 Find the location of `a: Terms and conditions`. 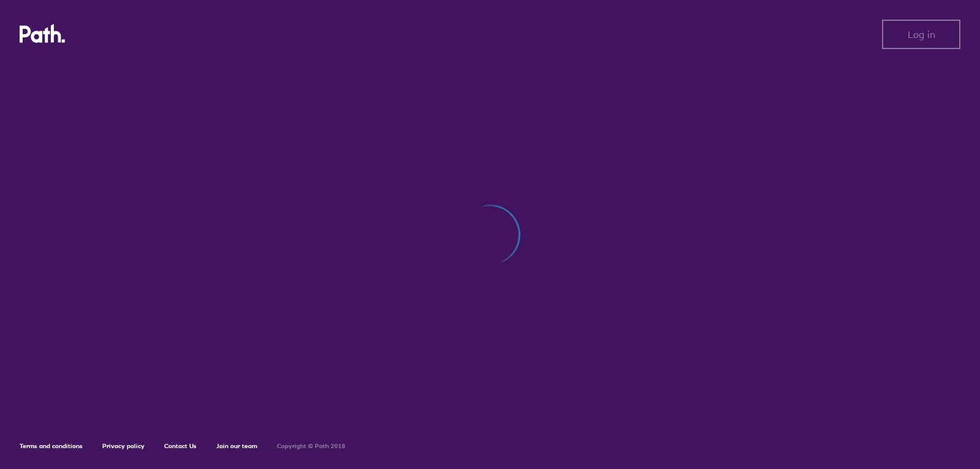

a: Terms and conditions is located at coordinates (51, 446).